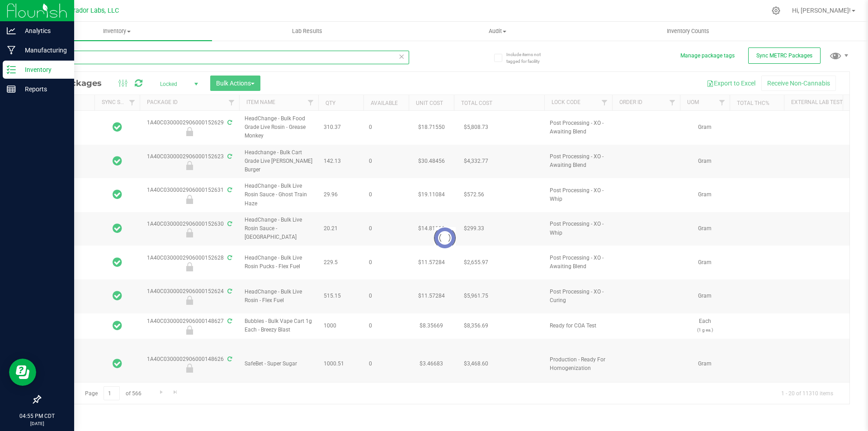  Describe the element at coordinates (401, 56) in the screenshot. I see `span: Clear` at that location.